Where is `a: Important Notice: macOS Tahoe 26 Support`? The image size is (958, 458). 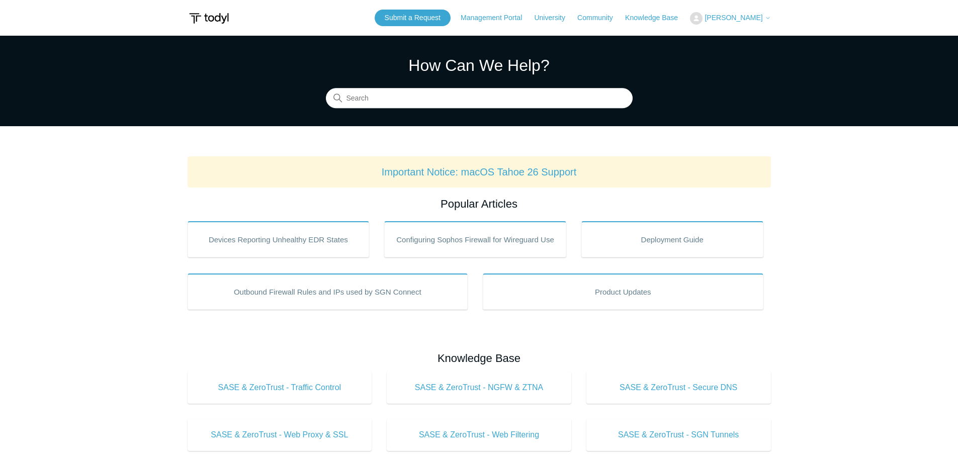 a: Important Notice: macOS Tahoe 26 Support is located at coordinates (479, 172).